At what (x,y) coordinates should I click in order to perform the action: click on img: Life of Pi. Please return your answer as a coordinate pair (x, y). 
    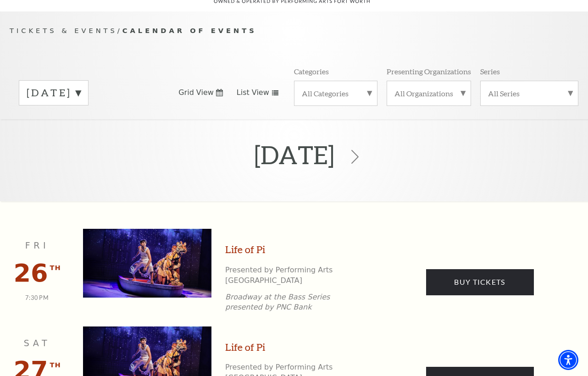
    Looking at the image, I should click on (147, 263).